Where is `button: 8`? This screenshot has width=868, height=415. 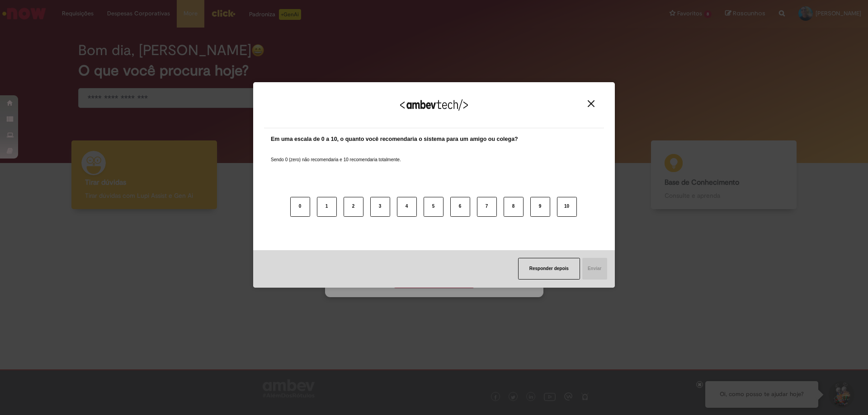
button: 8 is located at coordinates (513, 207).